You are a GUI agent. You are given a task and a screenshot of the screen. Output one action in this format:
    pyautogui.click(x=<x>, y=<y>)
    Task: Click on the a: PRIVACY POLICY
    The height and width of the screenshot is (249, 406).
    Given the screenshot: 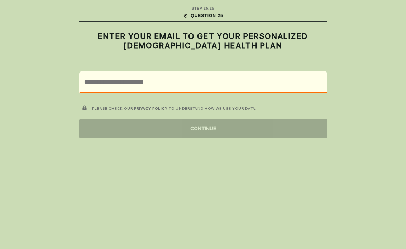 What is the action you would take?
    pyautogui.click(x=151, y=108)
    